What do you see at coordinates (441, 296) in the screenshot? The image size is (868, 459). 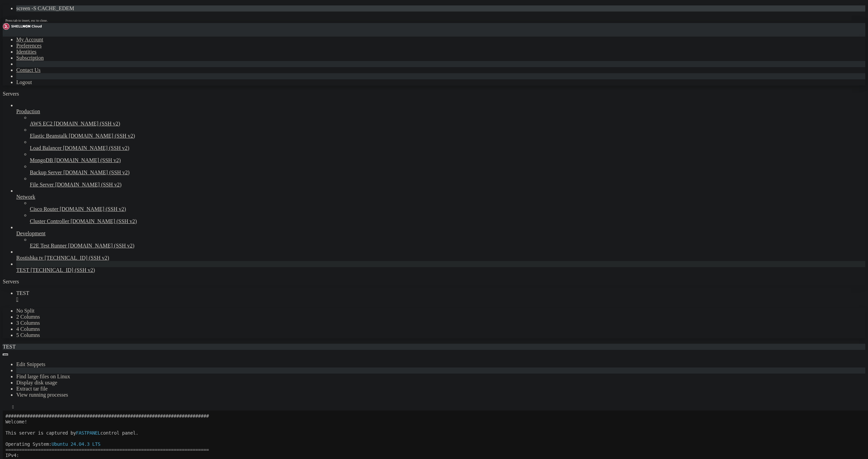 I see `a: TEST` at bounding box center [441, 296].